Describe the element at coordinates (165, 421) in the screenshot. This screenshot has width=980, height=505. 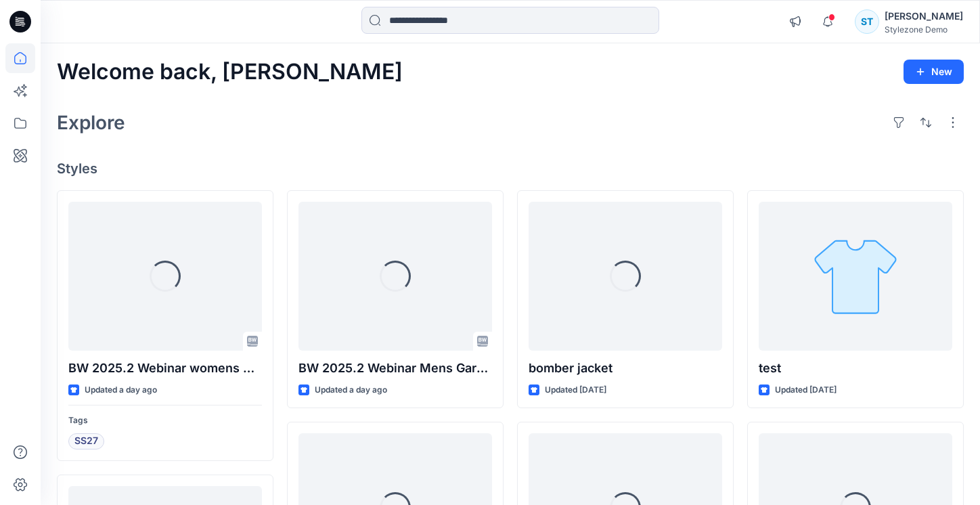
I see `p: Tags` at that location.